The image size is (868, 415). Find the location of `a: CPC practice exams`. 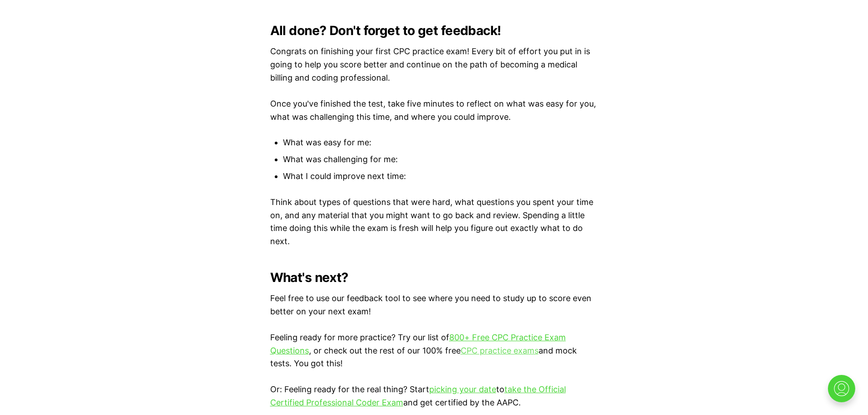

a: CPC practice exams is located at coordinates (500, 350).